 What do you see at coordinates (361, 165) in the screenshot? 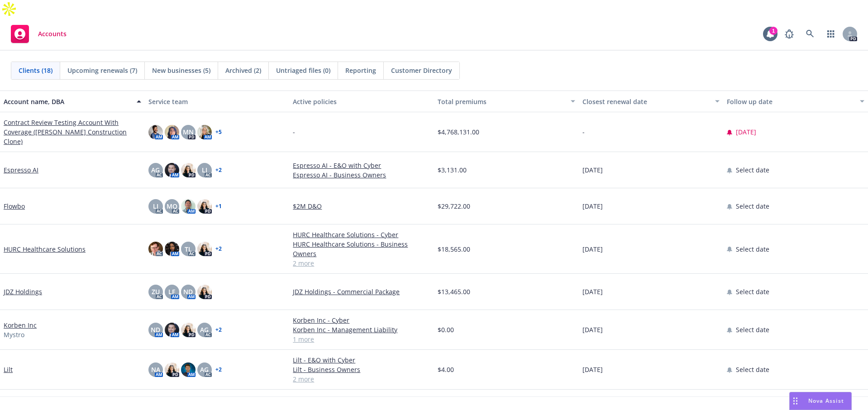
I see `a: Espresso AI - E&O with Cyber` at bounding box center [361, 165].